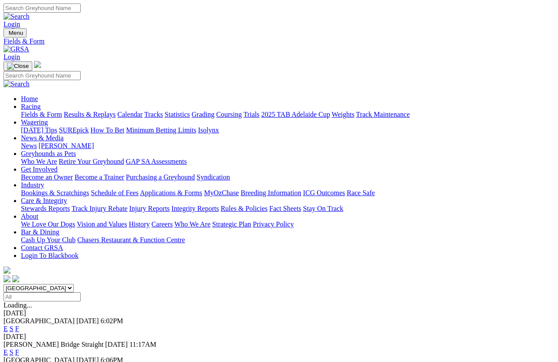 This screenshot has height=362, width=558. What do you see at coordinates (288, 225) in the screenshot?
I see `div: About` at bounding box center [288, 225].